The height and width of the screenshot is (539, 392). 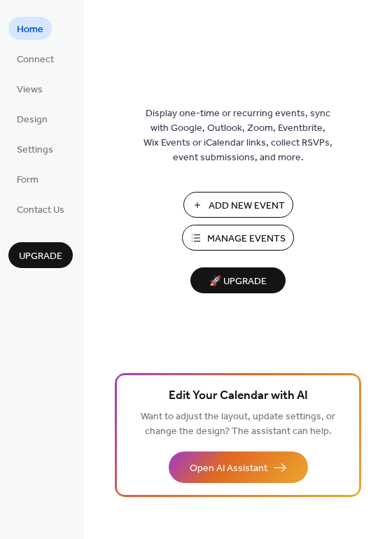 What do you see at coordinates (238, 467) in the screenshot?
I see `button: Open AI Assistant` at bounding box center [238, 467].